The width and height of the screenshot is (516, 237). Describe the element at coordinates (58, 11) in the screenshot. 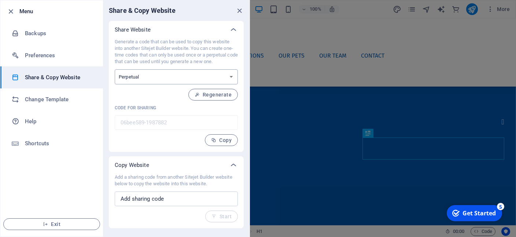

I see `h6: Menu` at that location.